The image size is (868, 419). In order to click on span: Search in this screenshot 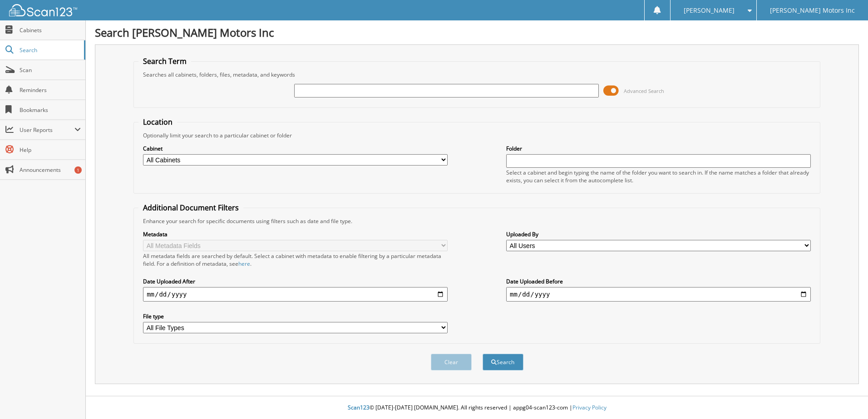, I will do `click(50, 50)`.